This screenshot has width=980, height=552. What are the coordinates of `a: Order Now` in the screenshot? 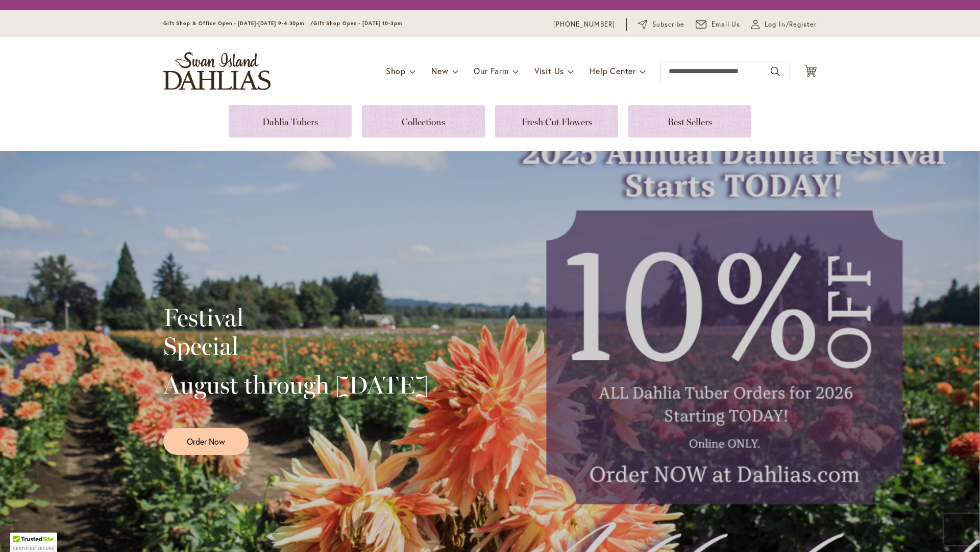 It's located at (206, 441).